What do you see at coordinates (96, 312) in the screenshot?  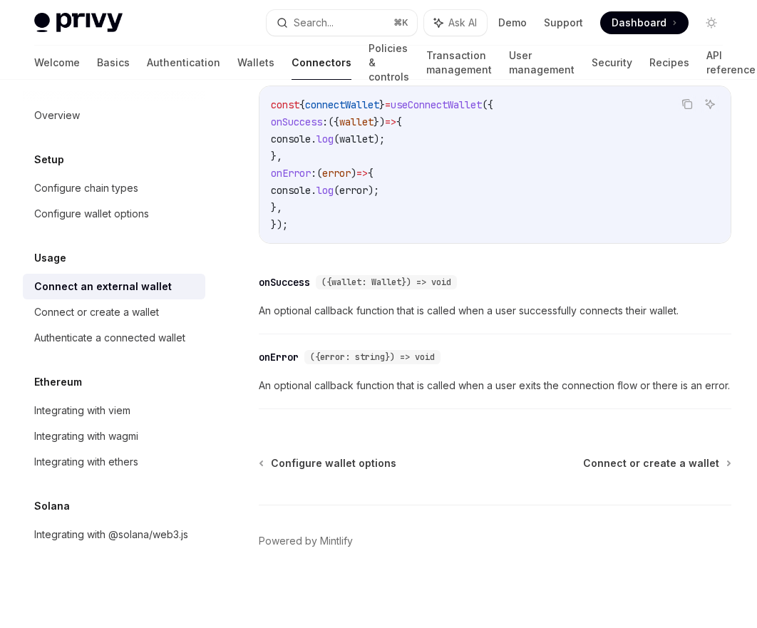 I see `div: Connect or create a wallet` at bounding box center [96, 312].